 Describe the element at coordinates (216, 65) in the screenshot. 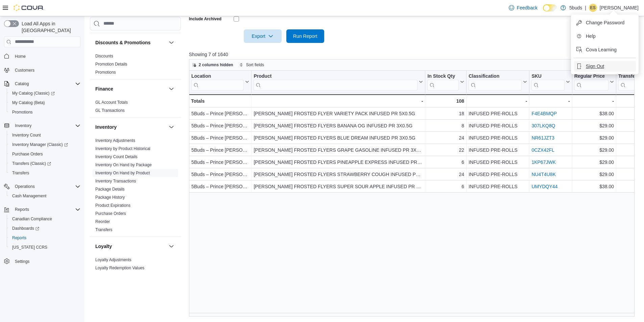

I see `span: 2 columns hidden` at that location.